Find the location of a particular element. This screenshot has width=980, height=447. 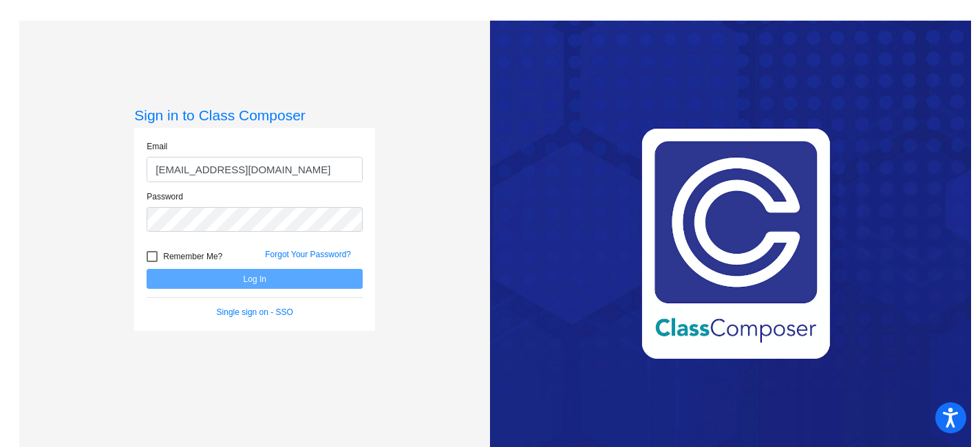

label: Email is located at coordinates (156, 147).